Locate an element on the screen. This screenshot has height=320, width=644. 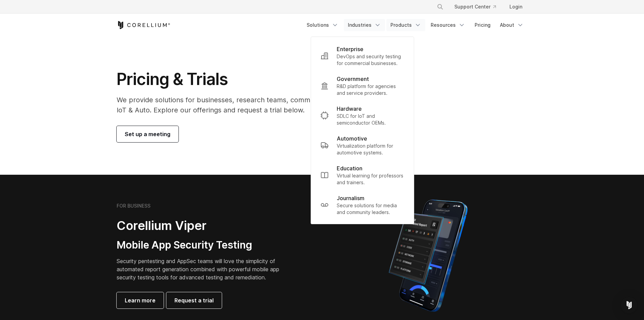
a: Support Center is located at coordinates (475, 7).